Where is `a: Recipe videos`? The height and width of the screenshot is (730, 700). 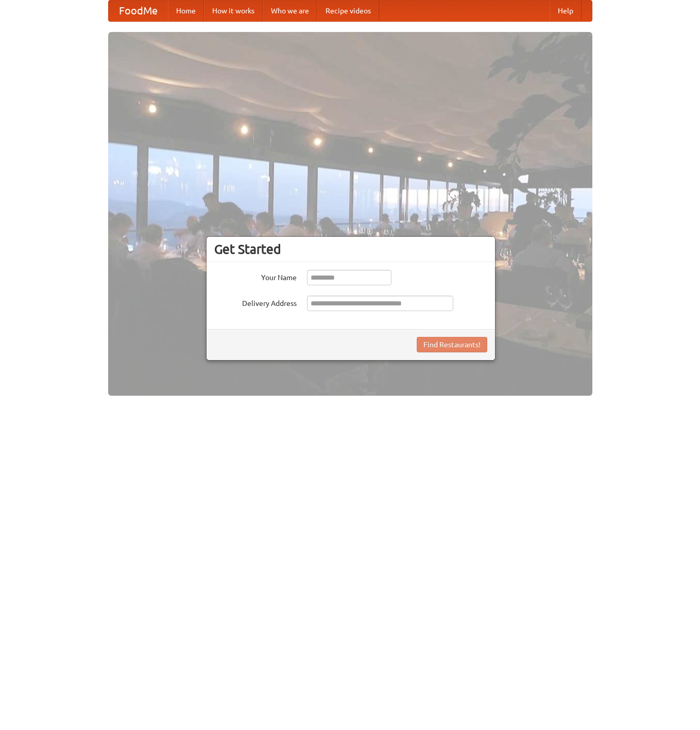
a: Recipe videos is located at coordinates (349, 11).